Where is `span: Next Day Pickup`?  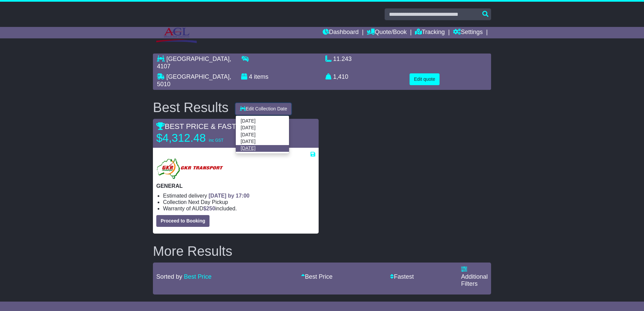 span: Next Day Pickup is located at coordinates (208, 202).